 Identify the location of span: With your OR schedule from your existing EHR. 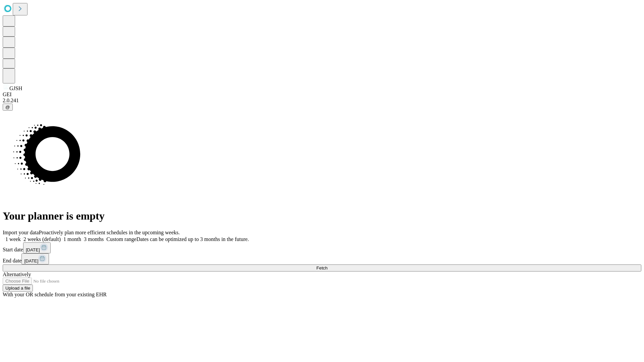
(54, 294).